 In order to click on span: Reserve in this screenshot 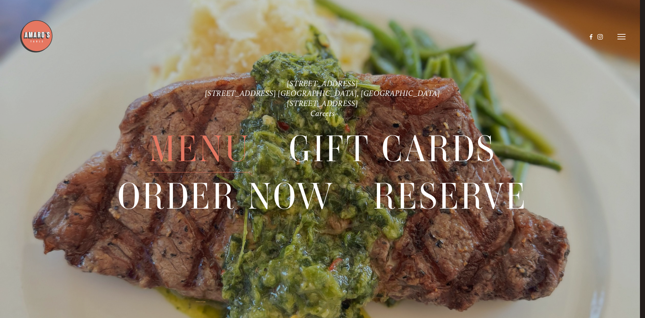, I will do `click(450, 196)`.